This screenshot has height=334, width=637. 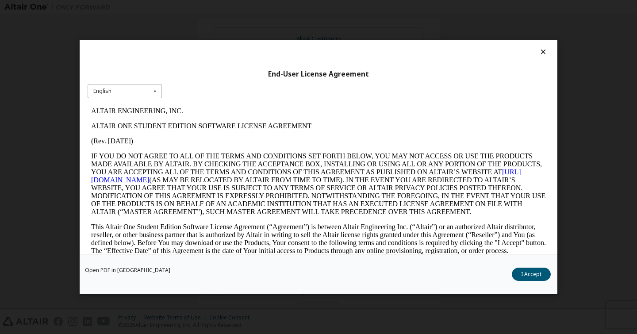 I want to click on div: English, so click(x=102, y=91).